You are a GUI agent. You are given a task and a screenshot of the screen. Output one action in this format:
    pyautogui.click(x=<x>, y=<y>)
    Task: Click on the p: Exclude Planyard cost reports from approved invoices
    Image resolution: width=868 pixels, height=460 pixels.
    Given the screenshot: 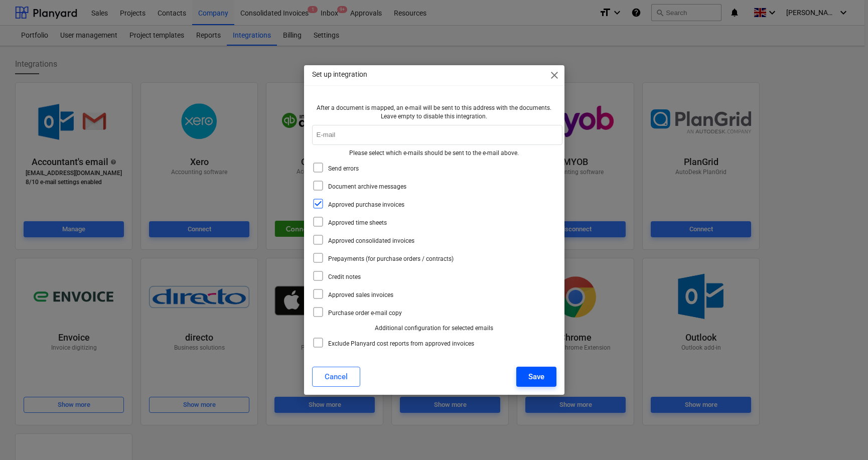 What is the action you would take?
    pyautogui.click(x=401, y=343)
    